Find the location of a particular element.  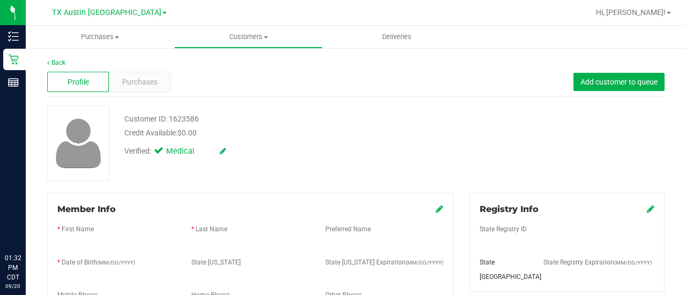

label: State Registry Expiration is located at coordinates (598, 263).